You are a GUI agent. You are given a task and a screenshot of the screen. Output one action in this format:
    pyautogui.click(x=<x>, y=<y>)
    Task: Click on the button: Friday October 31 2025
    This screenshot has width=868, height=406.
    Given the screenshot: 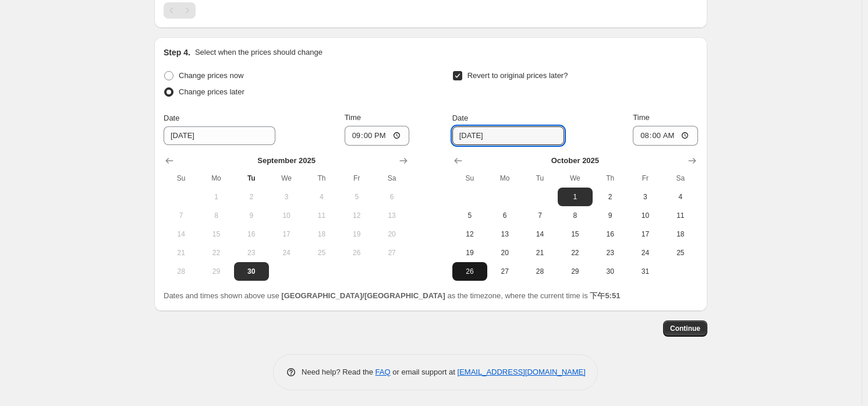 What is the action you would take?
    pyautogui.click(x=645, y=272)
    